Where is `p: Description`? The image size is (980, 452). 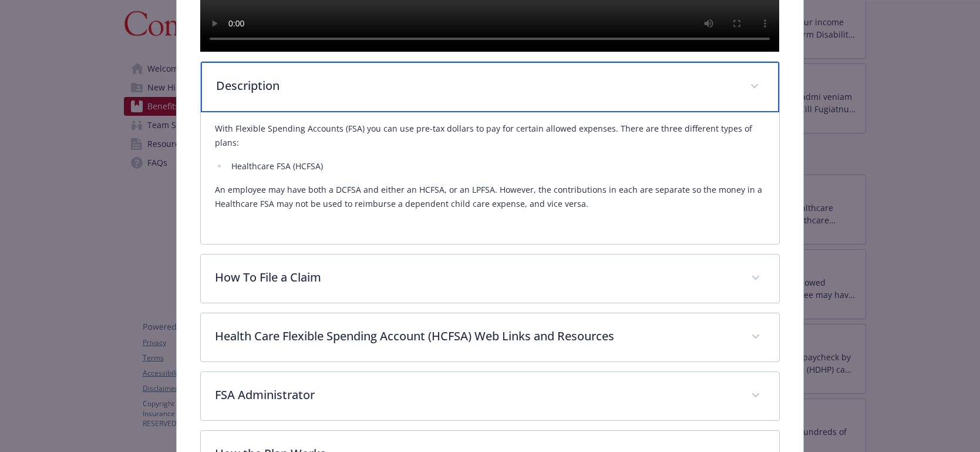 p: Description is located at coordinates (476, 86).